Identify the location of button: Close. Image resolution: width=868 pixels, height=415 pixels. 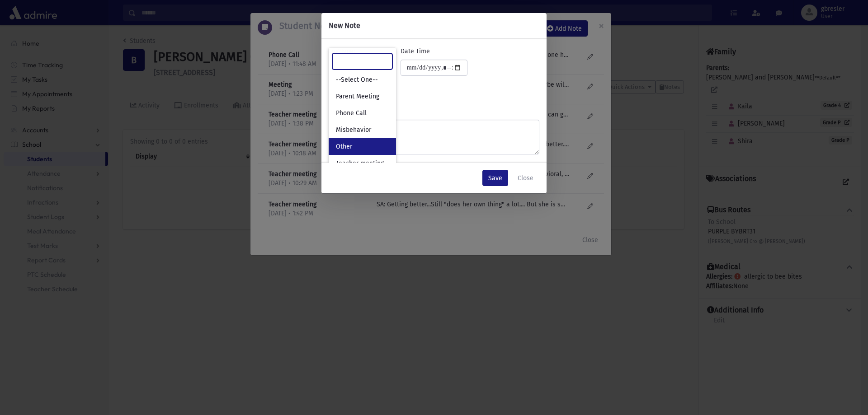
(525, 178).